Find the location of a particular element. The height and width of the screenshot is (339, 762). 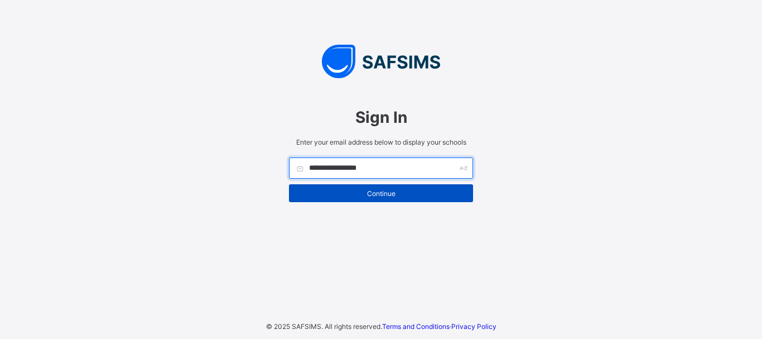

a: Privacy Policy is located at coordinates (474, 326).